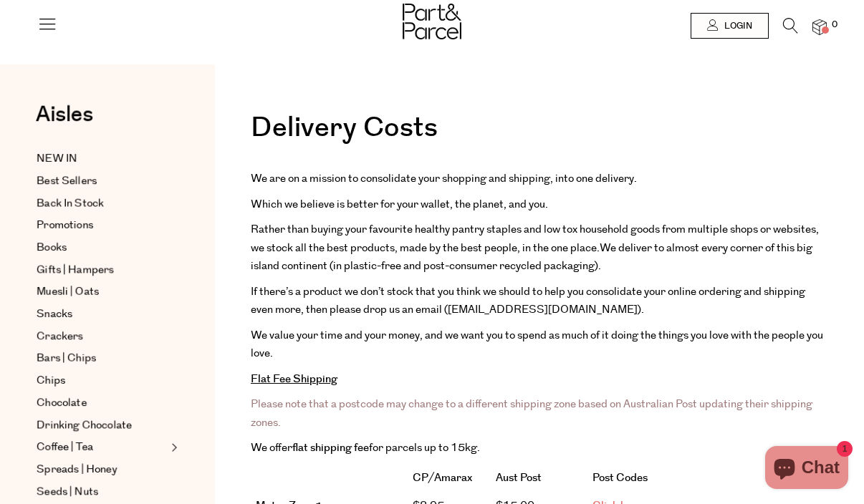  I want to click on span: Back In Stock, so click(70, 203).